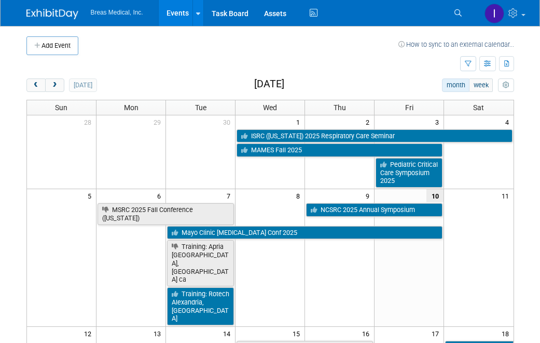 The image size is (540, 343). I want to click on span: 28, so click(89, 121).